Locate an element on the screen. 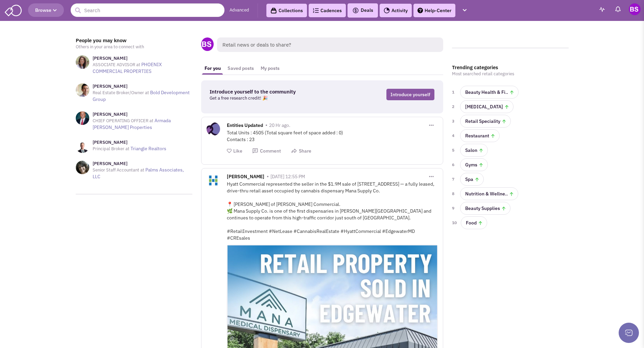 The width and height of the screenshot is (644, 348). button: Browse is located at coordinates (46, 10).